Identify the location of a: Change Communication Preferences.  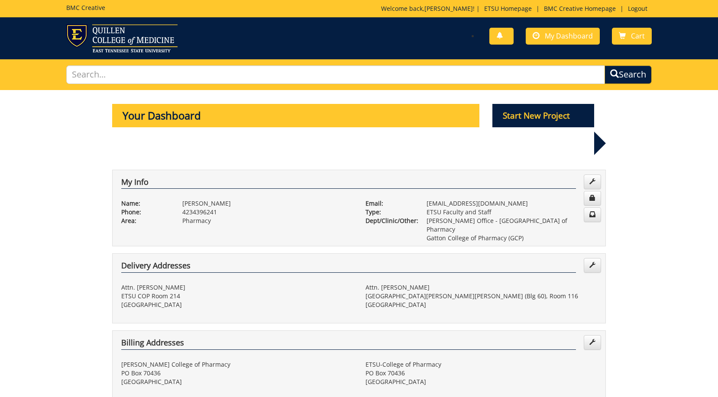
(592, 215).